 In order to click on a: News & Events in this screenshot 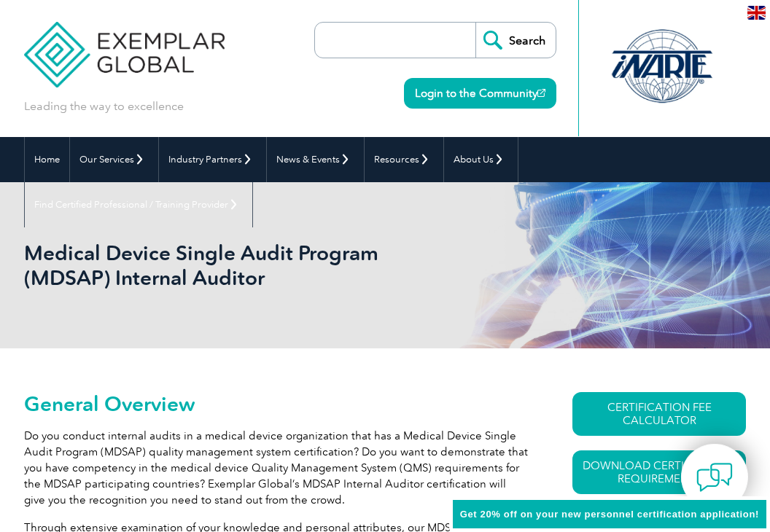, I will do `click(315, 160)`.